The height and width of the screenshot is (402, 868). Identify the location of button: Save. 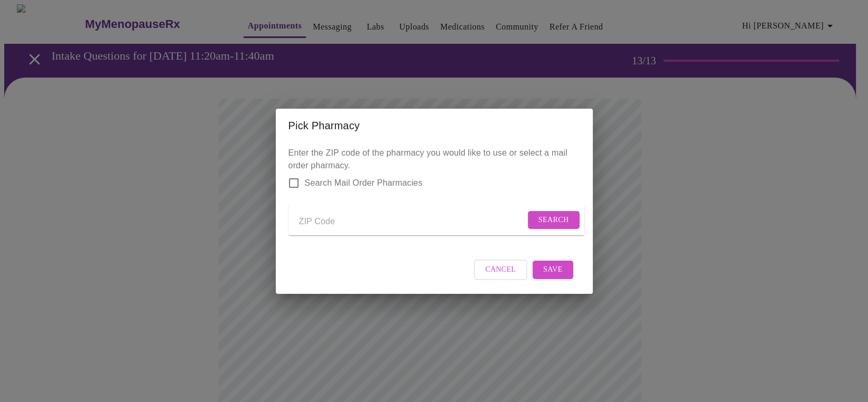
(553, 269).